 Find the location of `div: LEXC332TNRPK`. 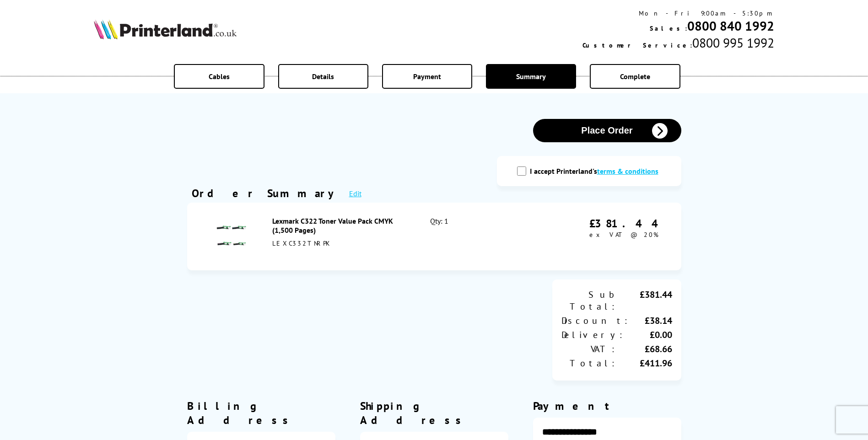

div: LEXC332TNRPK is located at coordinates (342, 243).